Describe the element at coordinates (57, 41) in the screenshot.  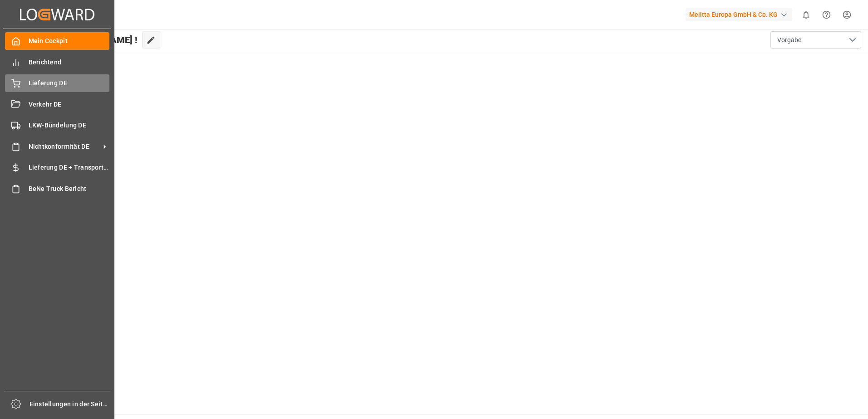
I see `a: Mein Cockpit` at that location.